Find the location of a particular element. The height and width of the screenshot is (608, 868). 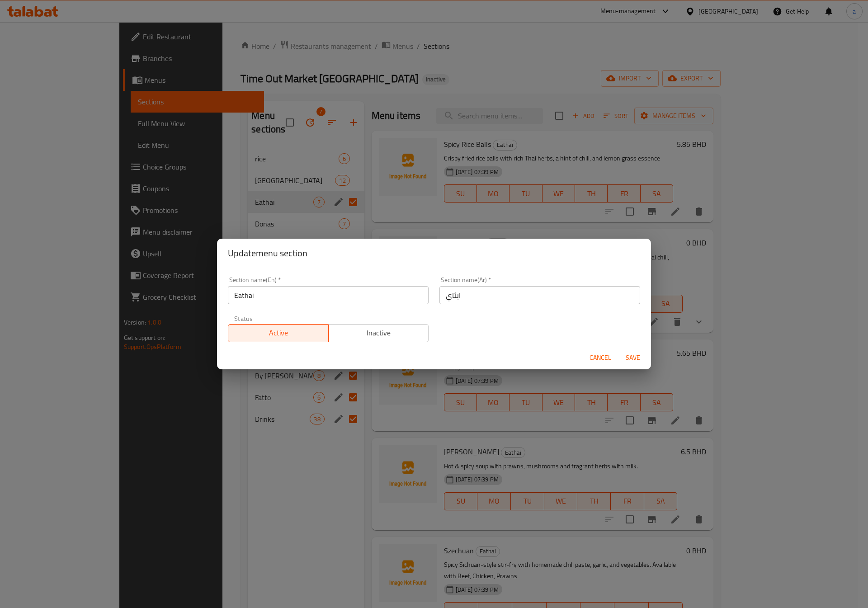

span: Cancel is located at coordinates (600, 358).